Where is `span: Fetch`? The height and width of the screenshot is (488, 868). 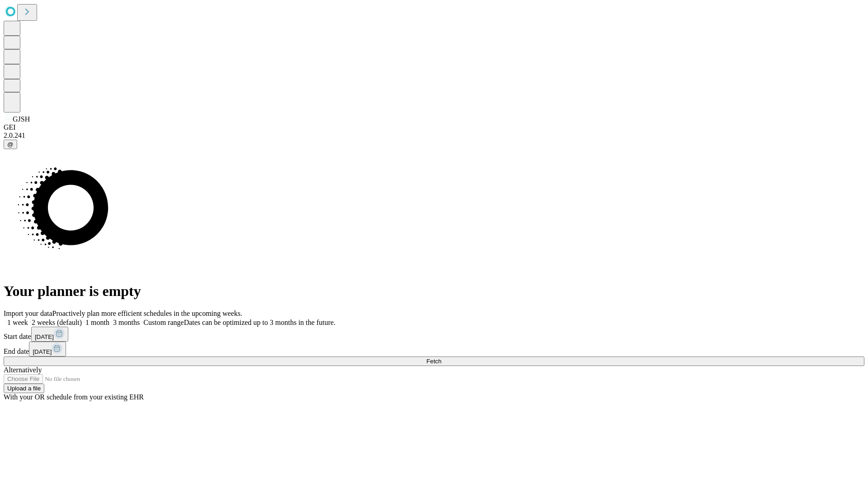 span: Fetch is located at coordinates (433, 361).